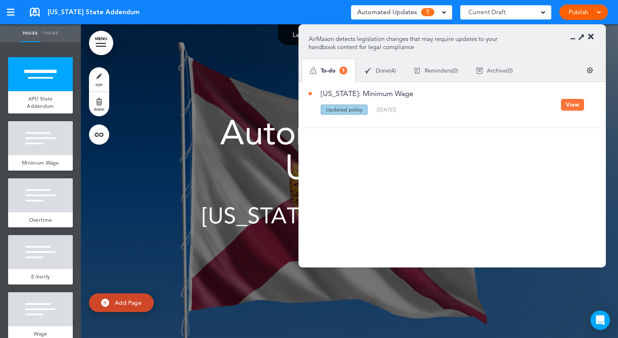 This screenshot has width=618, height=338. Describe the element at coordinates (121, 302) in the screenshot. I see `a: Add Page` at that location.